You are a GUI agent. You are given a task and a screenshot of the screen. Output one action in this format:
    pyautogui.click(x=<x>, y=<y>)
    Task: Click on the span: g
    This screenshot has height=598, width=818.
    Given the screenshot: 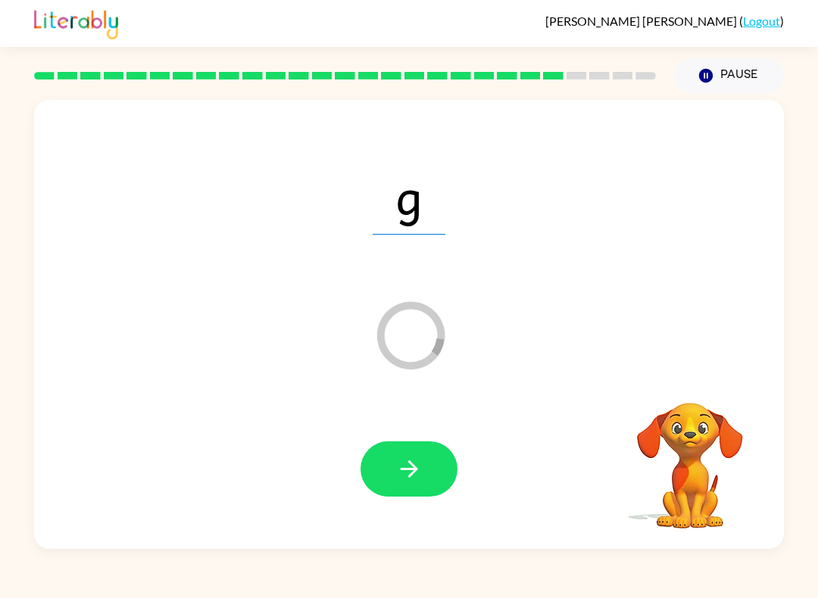 What is the action you would take?
    pyautogui.click(x=409, y=195)
    